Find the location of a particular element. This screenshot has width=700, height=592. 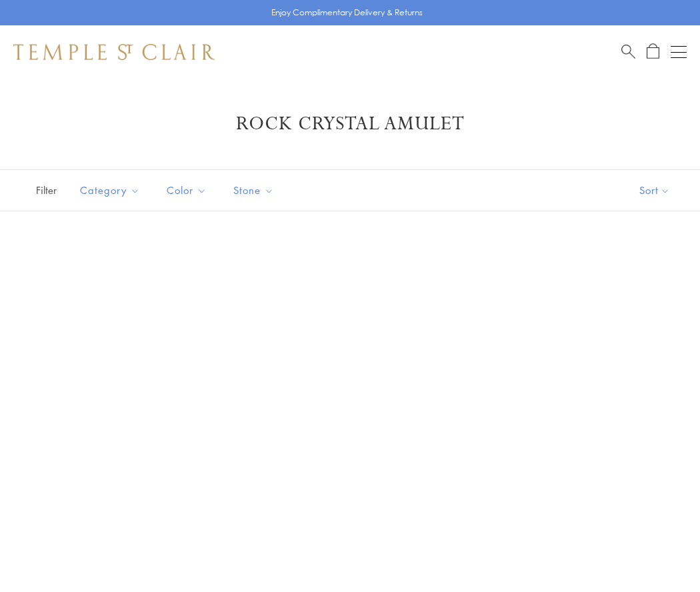

span: Stone is located at coordinates (256, 190).